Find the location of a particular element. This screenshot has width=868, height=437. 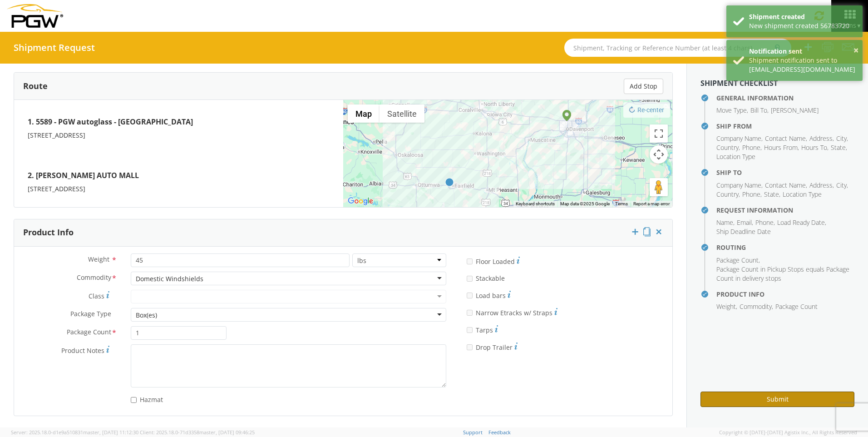

input: Load bars is located at coordinates (469, 295).